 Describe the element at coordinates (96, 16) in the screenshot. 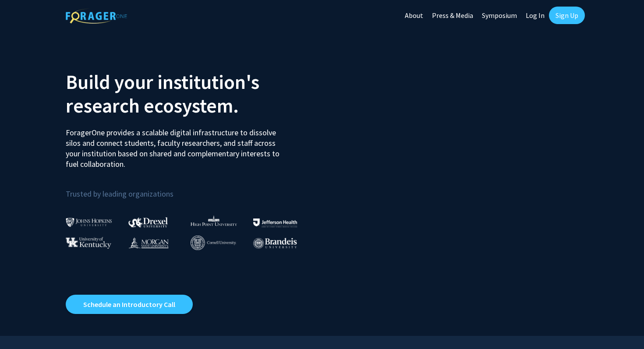

I see `img: ForagerOne Logo` at that location.